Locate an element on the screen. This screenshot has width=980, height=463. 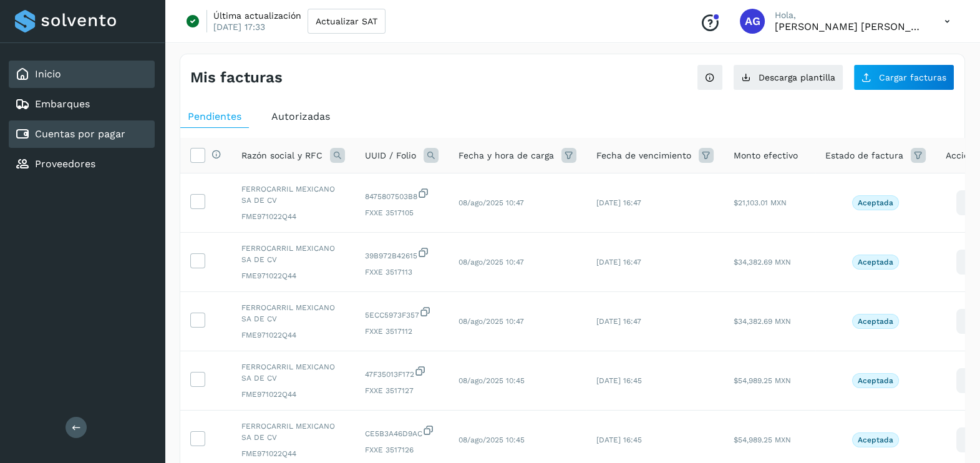
span: Monto efectivo is located at coordinates (765, 156).